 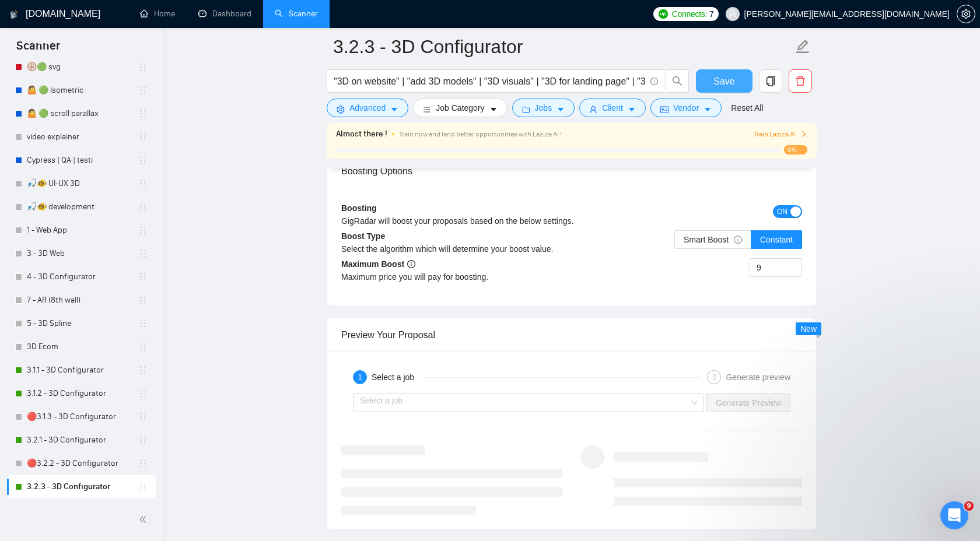 I want to click on a: 🤷 🟢 scroll parallax, so click(x=82, y=114).